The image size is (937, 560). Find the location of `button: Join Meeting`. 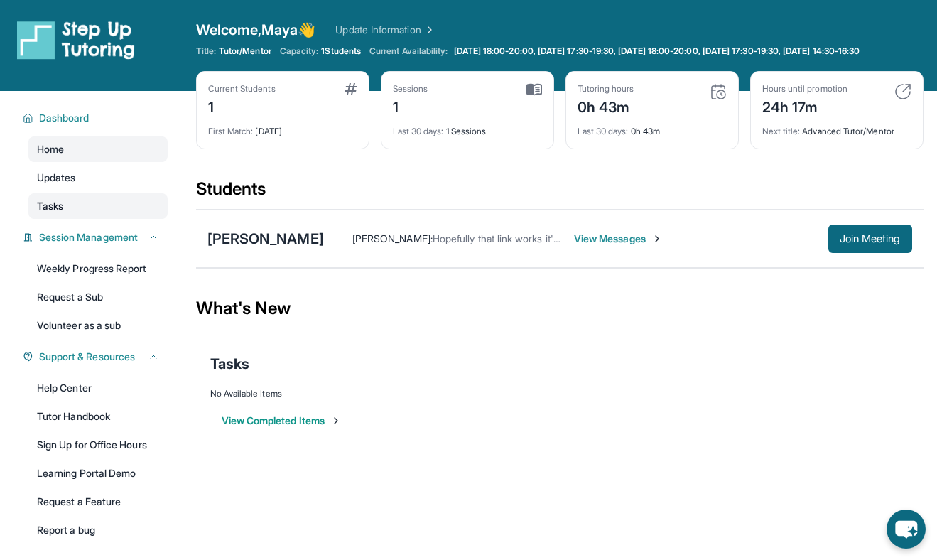

button: Join Meeting is located at coordinates (870, 238).